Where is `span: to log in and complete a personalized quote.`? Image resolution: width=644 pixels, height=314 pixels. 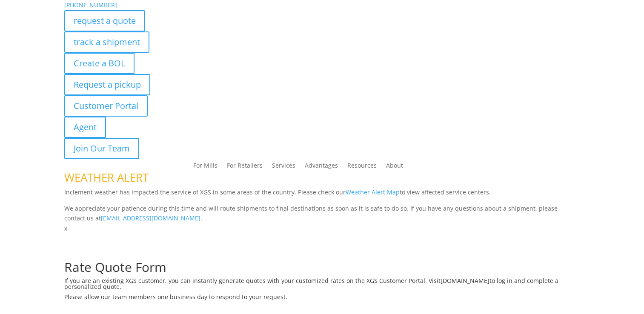
span: to log in and complete a personalized quote. is located at coordinates (311, 283).